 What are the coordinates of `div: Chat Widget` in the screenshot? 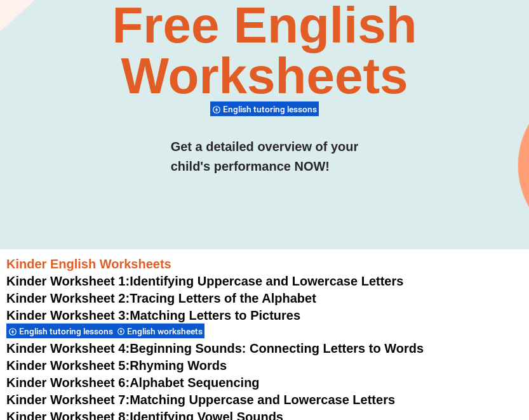 It's located at (420, 348).